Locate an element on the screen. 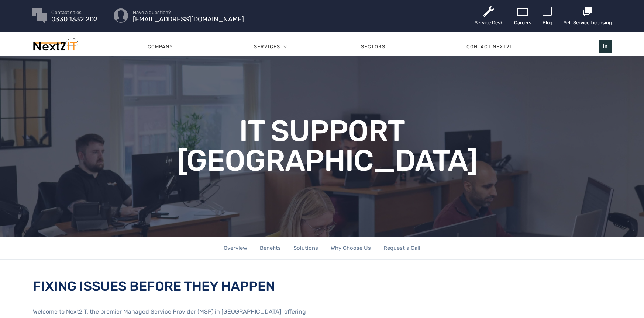 This screenshot has height=318, width=644. h2: FIXING ISSUES BEFORE THEY HAPPEN is located at coordinates (172, 286).